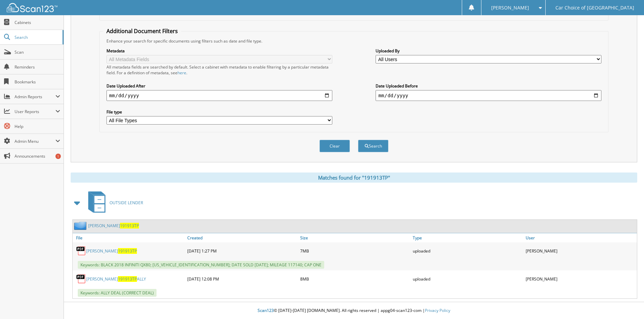  I want to click on span: Bookmarks, so click(37, 82).